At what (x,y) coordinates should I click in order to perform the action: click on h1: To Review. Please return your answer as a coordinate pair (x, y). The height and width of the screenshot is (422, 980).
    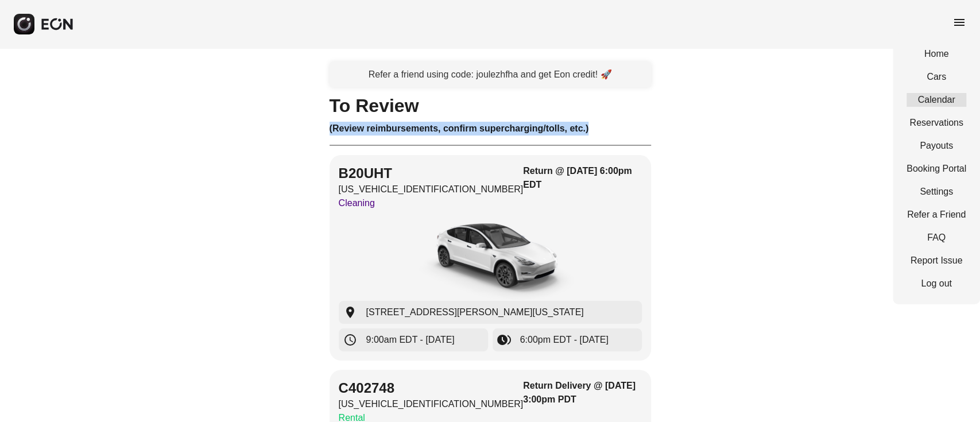
    Looking at the image, I should click on (490, 106).